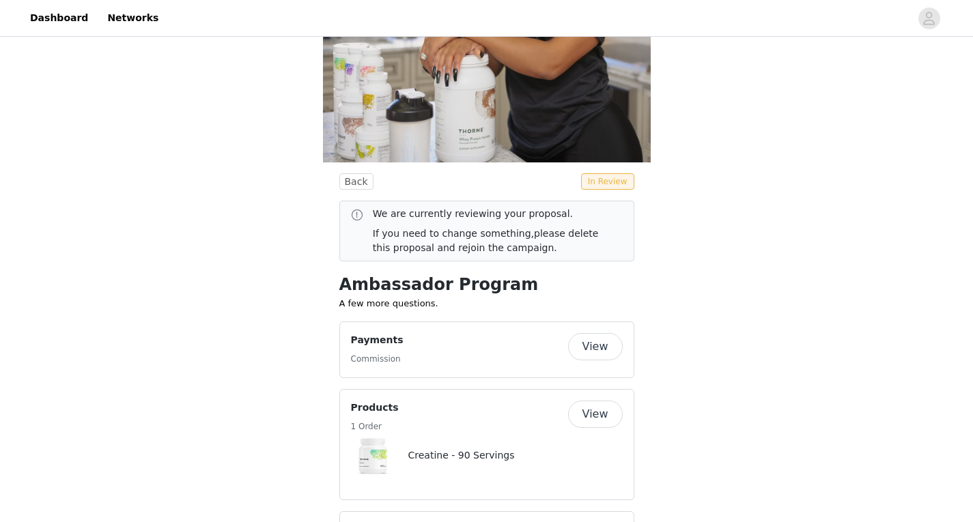 This screenshot has height=522, width=973. What do you see at coordinates (487, 350) in the screenshot?
I see `div: Payments` at bounding box center [487, 350].